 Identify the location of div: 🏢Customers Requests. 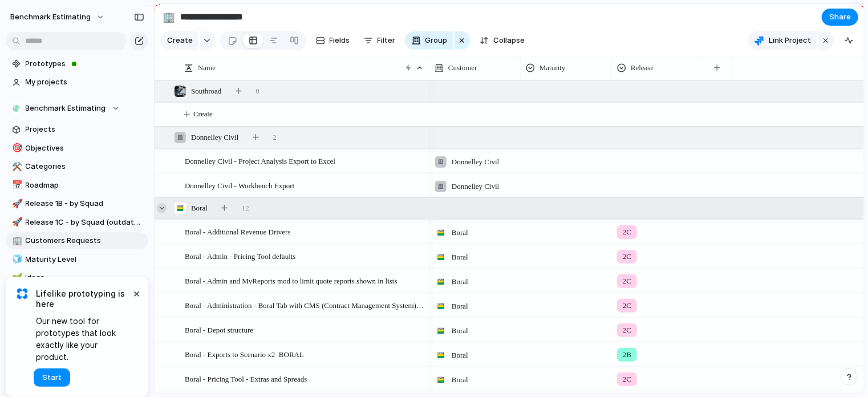
(77, 240).